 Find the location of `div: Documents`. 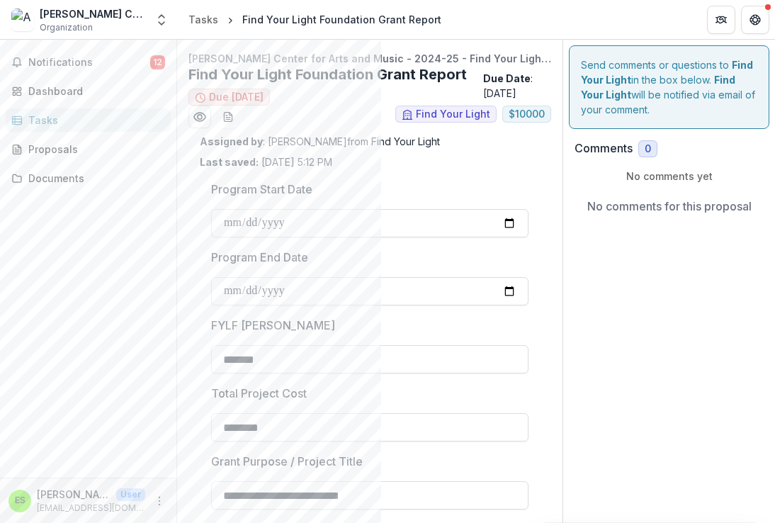

div: Documents is located at coordinates (93, 178).